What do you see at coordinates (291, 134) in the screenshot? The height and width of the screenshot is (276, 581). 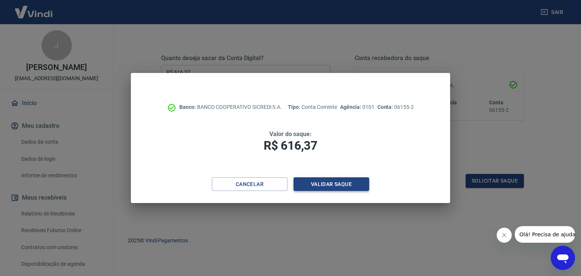 I see `span: Valor do saque:` at bounding box center [291, 134].